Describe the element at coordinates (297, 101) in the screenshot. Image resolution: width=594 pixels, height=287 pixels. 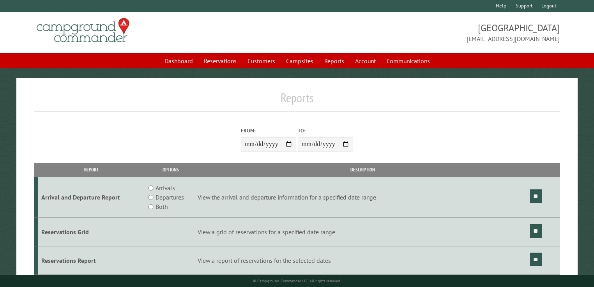
I see `h1: Reports` at that location.